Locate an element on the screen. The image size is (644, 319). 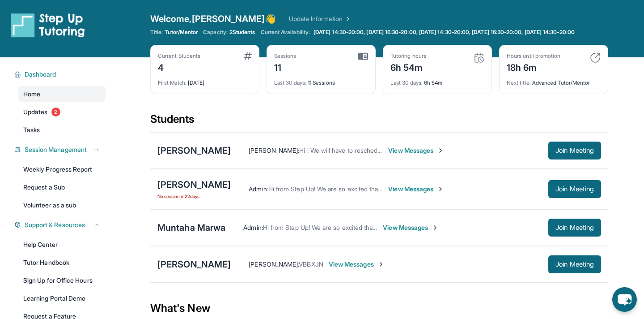
span: Session Management is located at coordinates (56, 150).